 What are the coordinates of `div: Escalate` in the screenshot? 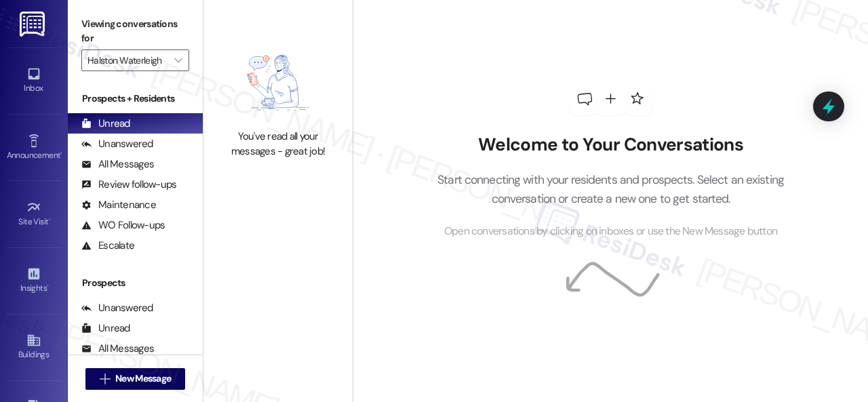 It's located at (108, 245).